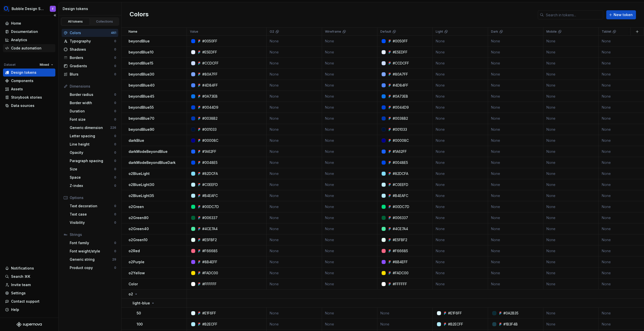 Image resolution: width=644 pixels, height=331 pixels. What do you see at coordinates (272, 32) in the screenshot?
I see `p: O2` at bounding box center [272, 32].